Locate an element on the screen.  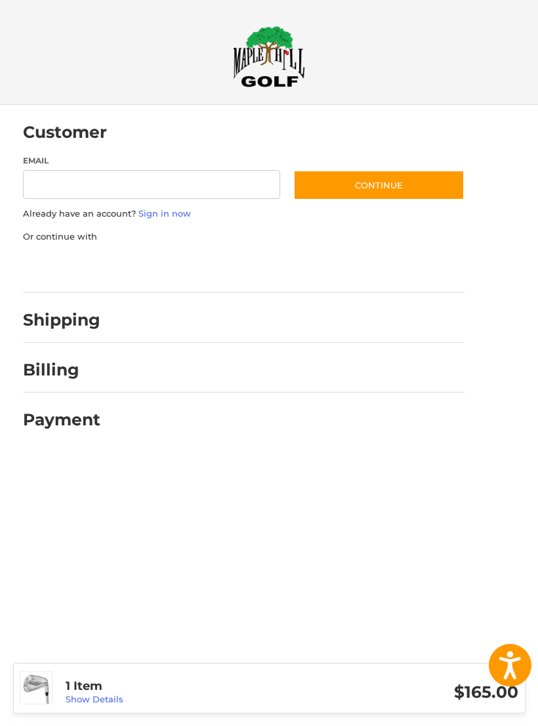
p: Already have an account? is located at coordinates (243, 214).